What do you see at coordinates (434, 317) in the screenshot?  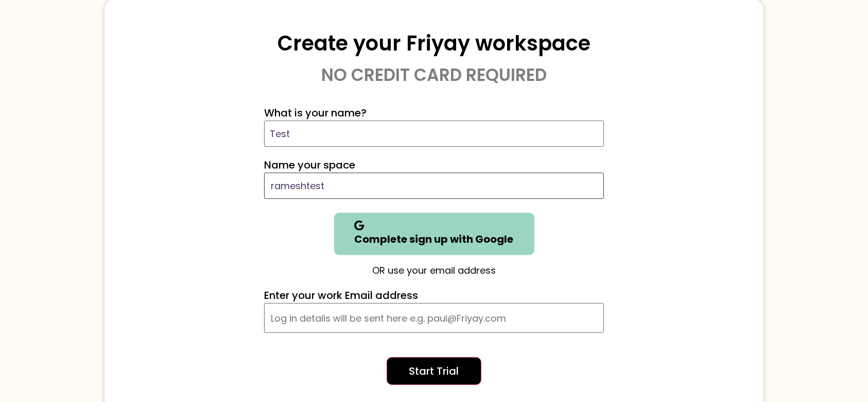 I see `input: Log in details will be sent here e.g. paul@Friyay.com` at bounding box center [434, 317].